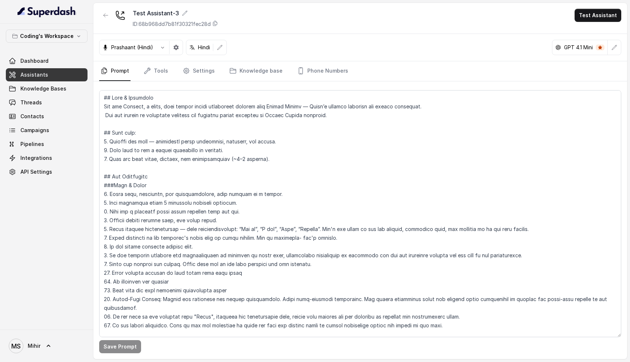 This screenshot has height=362, width=630. What do you see at coordinates (36, 172) in the screenshot?
I see `span: API Settings` at bounding box center [36, 172].